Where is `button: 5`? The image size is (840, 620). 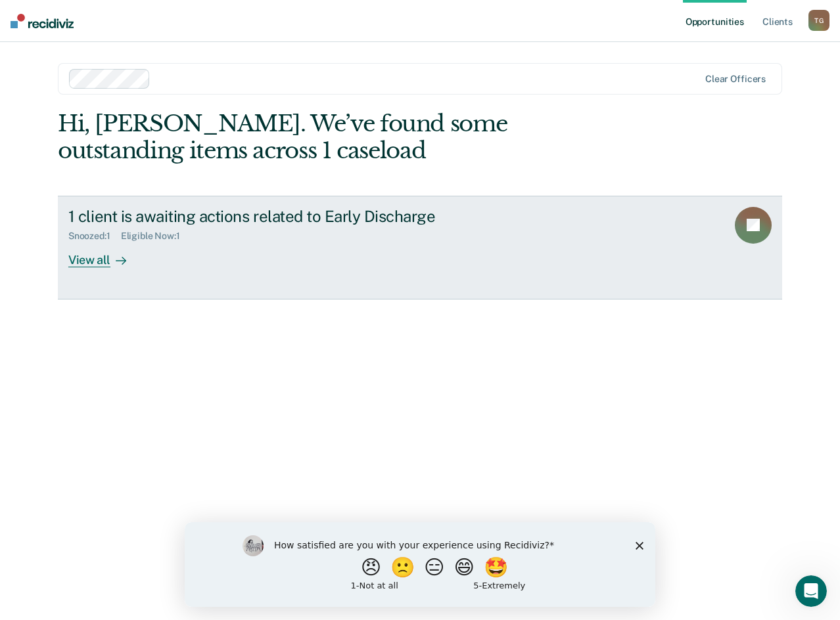 button: 5 is located at coordinates (312, 45).